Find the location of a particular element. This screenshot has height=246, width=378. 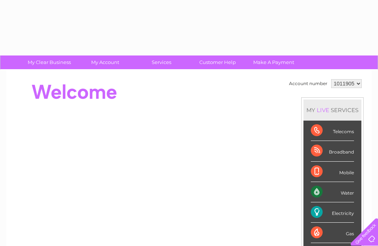

div: Mobile is located at coordinates (332, 171).